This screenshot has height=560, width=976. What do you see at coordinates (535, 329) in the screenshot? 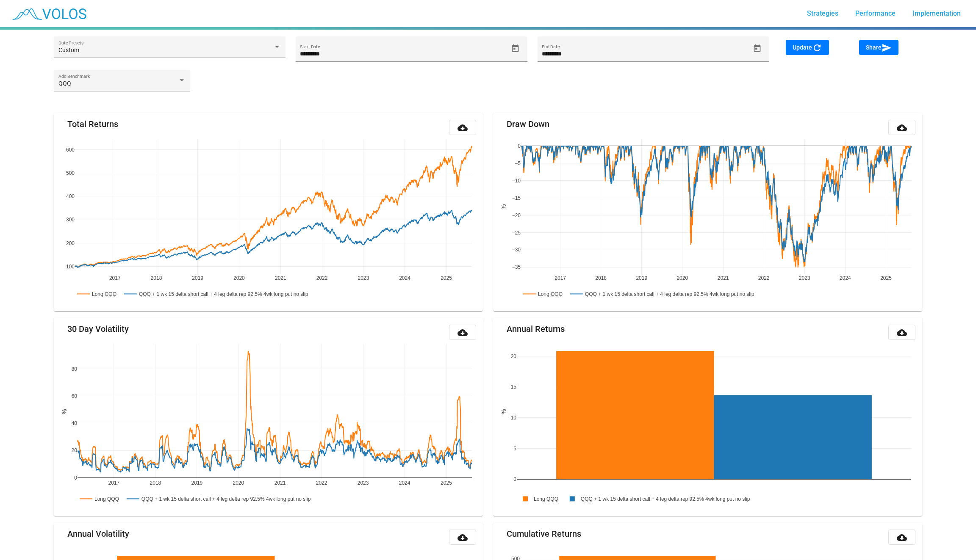
I see `mat-card-title: Annual Returns` at bounding box center [535, 329].